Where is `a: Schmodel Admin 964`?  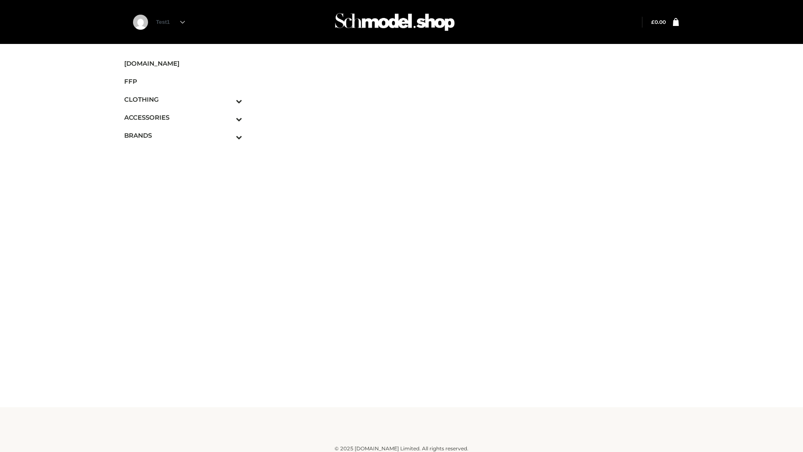 a: Schmodel Admin 964 is located at coordinates (395, 22).